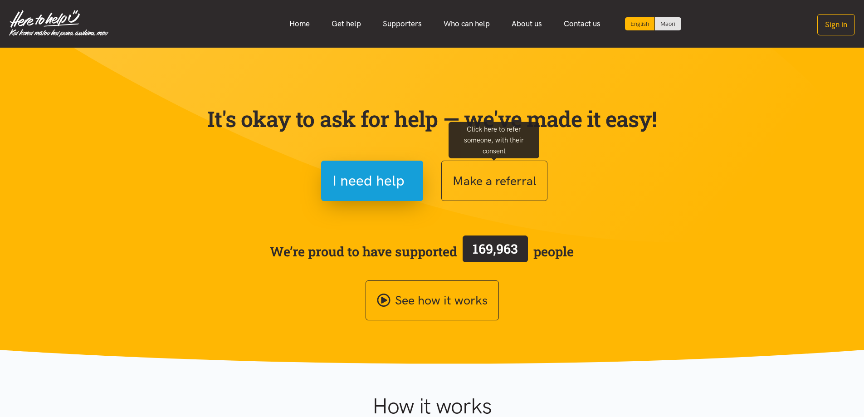 The height and width of the screenshot is (417, 864). I want to click on a: Switch to Te Reo Māori, so click(667, 24).